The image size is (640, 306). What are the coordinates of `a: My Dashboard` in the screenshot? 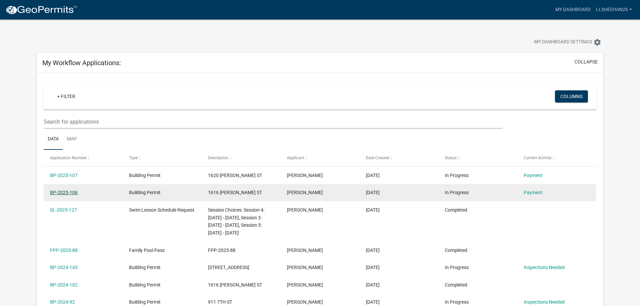 It's located at (573, 10).